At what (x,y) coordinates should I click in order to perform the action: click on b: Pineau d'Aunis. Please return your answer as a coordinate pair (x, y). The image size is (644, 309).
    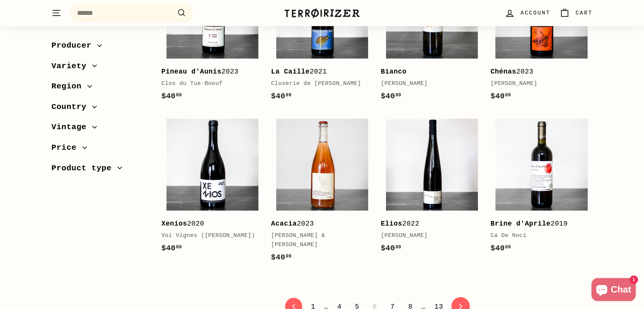
    Looking at the image, I should click on (191, 72).